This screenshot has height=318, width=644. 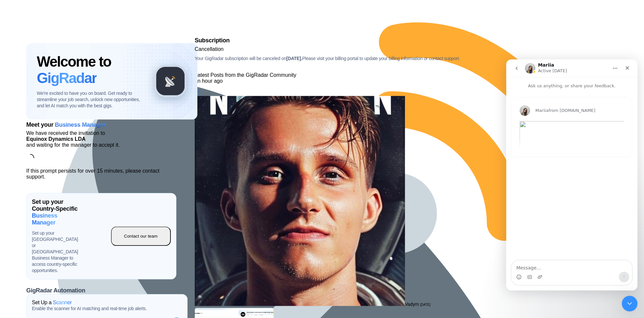 What do you see at coordinates (212, 40) in the screenshot?
I see `span: Subscription` at bounding box center [212, 40].